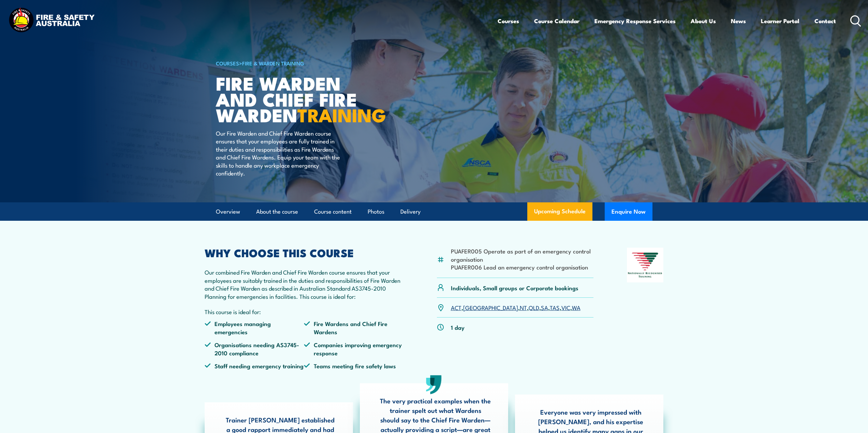  I want to click on a: Delivery, so click(410, 211).